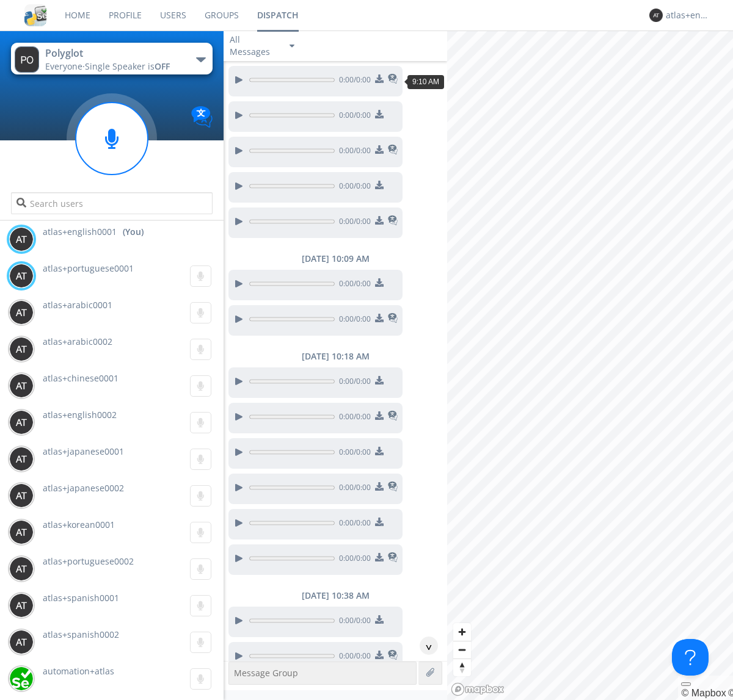 Image resolution: width=733 pixels, height=700 pixels. Describe the element at coordinates (462, 632) in the screenshot. I see `button: Zoom in` at that location.